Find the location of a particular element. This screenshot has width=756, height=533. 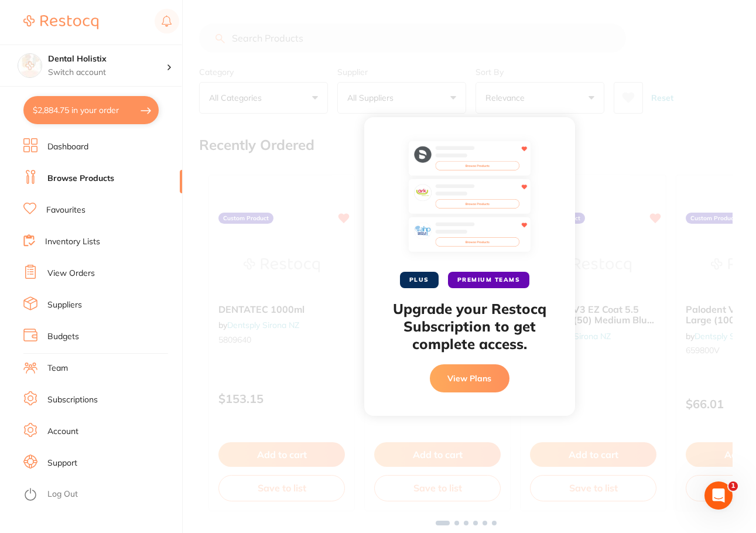

a: Inventory Lists is located at coordinates (73, 242).